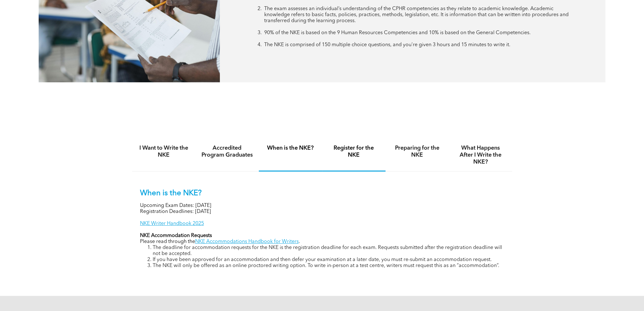  I want to click on li: The deadline for accommodation requests for the NKE is the registration deadline for each exam. R..., so click(329, 251).